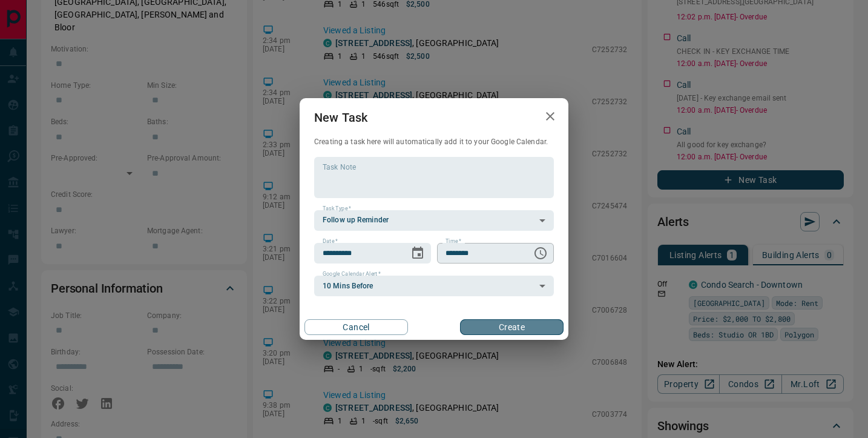  I want to click on h2: New Task, so click(341, 118).